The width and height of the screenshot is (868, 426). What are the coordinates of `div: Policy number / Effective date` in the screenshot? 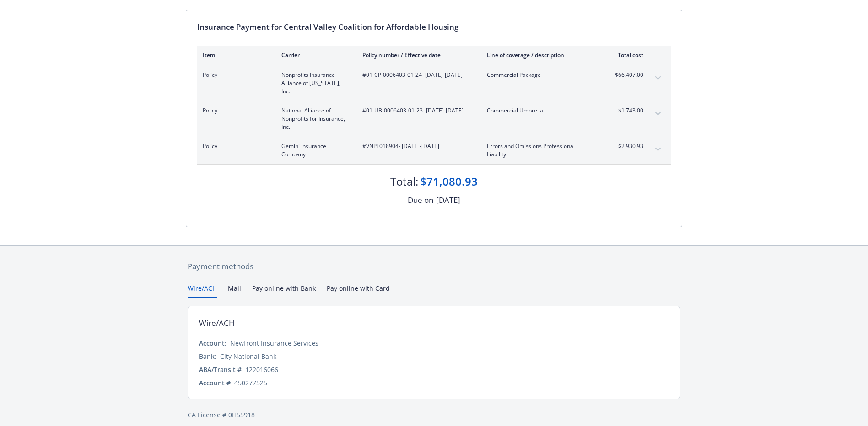 It's located at (418, 55).